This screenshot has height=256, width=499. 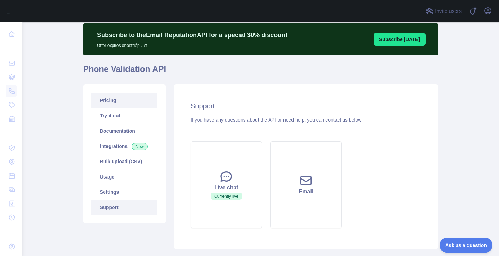 What do you see at coordinates (448, 11) in the screenshot?
I see `span: Invite users` at bounding box center [448, 11].